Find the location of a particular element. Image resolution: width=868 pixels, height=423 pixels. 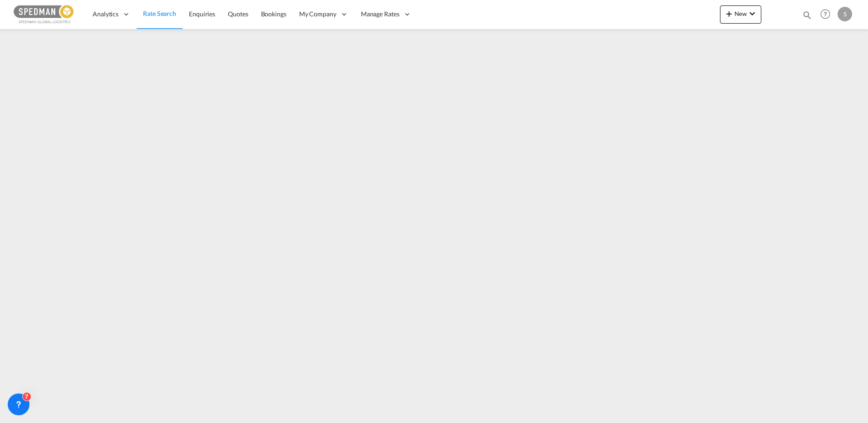

span: Help is located at coordinates (826, 14).